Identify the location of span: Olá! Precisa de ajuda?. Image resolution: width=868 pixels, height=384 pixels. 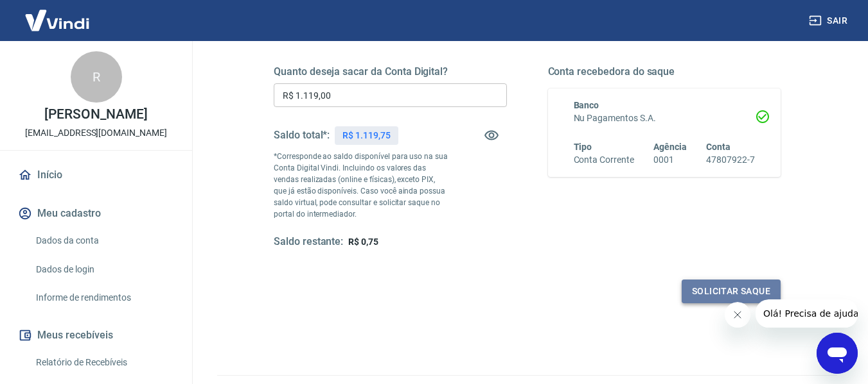
(58, 14).